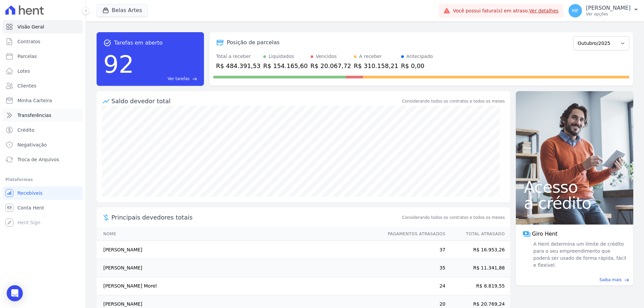 This screenshot has height=308, width=644. What do you see at coordinates (574, 203) in the screenshot?
I see `span: a crédito` at bounding box center [574, 203].